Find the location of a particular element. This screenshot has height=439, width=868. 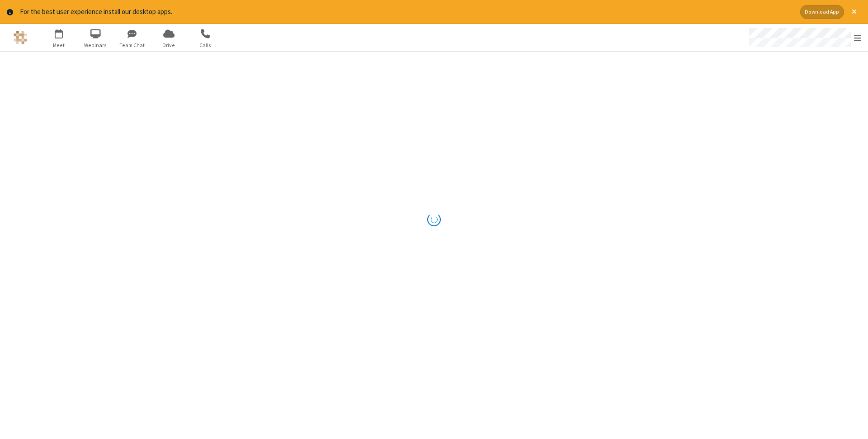

div: For the best user experience install our desktop apps. is located at coordinates (407, 12).